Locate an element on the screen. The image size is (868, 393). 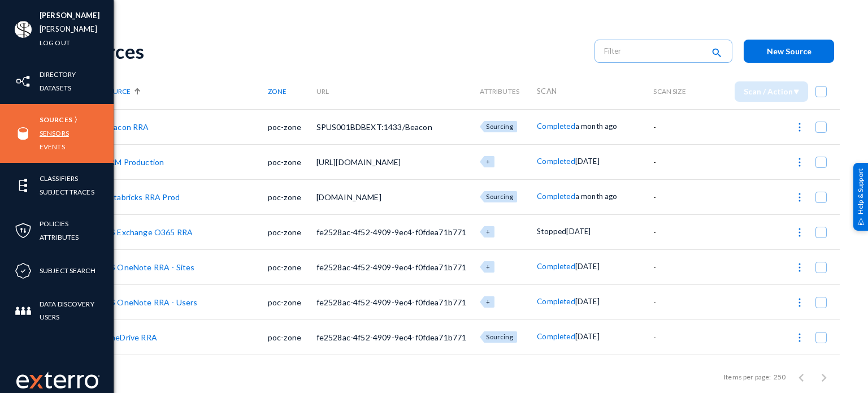
img: exterro-logo.svg is located at coordinates (36, 381).